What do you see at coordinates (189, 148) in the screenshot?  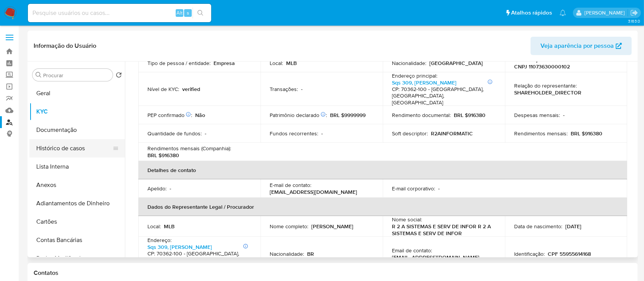 I see `p: Rendimentos mensais (Companhia) :` at bounding box center [189, 148].